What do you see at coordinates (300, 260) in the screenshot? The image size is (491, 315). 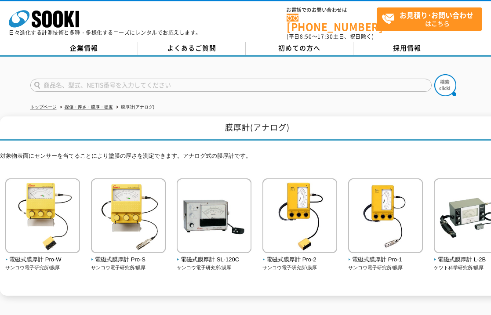 I see `span: 電磁式膜厚計 Pro-2` at bounding box center [300, 260].